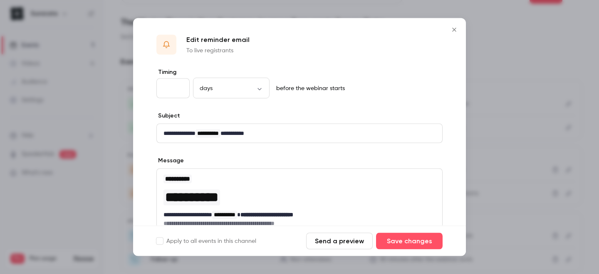  Describe the element at coordinates (409, 242) in the screenshot. I see `button: Save changes` at that location.